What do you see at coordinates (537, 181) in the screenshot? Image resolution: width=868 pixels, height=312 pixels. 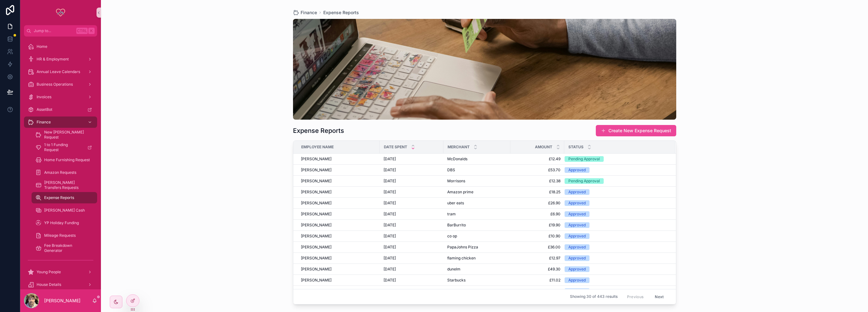 I see `a: £12.38` at bounding box center [537, 181].